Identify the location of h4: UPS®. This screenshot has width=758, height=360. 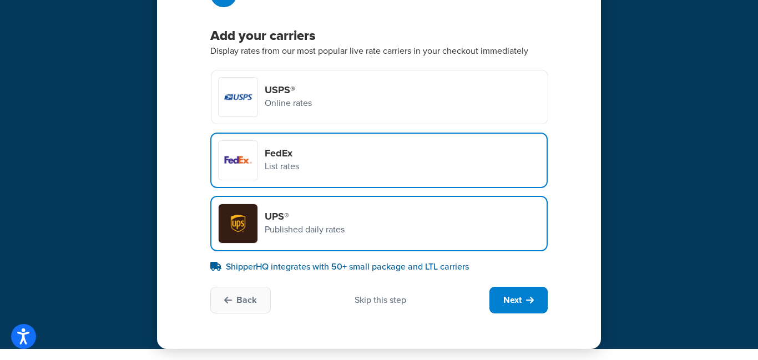
(305, 216).